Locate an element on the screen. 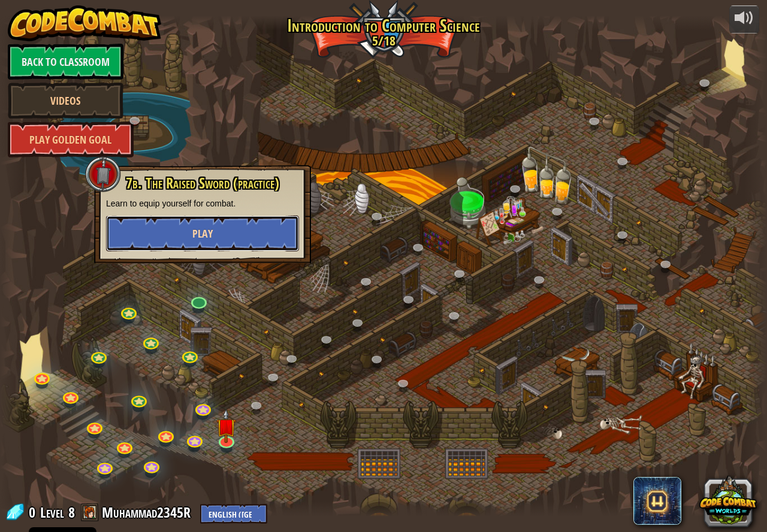 Image resolution: width=767 pixels, height=532 pixels. a: Videos is located at coordinates (66, 101).